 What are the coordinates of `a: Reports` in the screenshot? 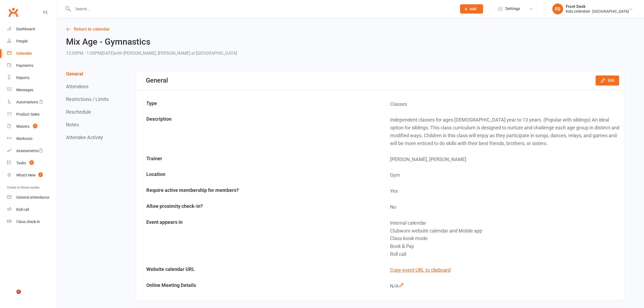 It's located at (32, 78).